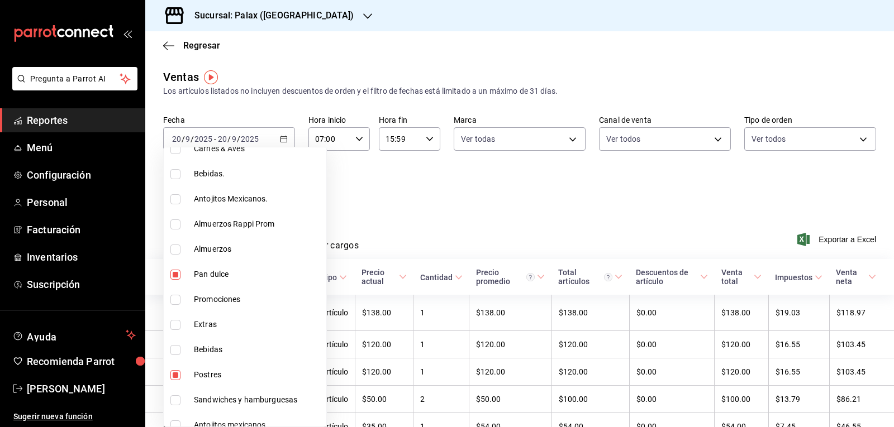 The height and width of the screenshot is (427, 894). Describe the element at coordinates (257, 174) in the screenshot. I see `span: Bebidas.` at that location.